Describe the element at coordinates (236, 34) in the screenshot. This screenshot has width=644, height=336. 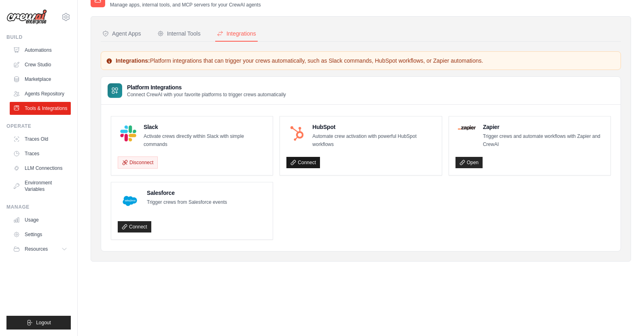
I see `div: Integrations` at that location.